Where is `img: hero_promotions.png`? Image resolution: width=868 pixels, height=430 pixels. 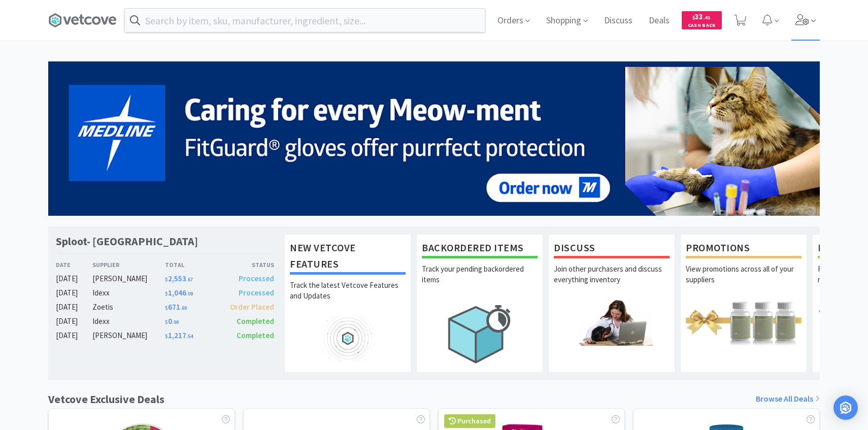 img: hero_promotions.png is located at coordinates (743, 322).